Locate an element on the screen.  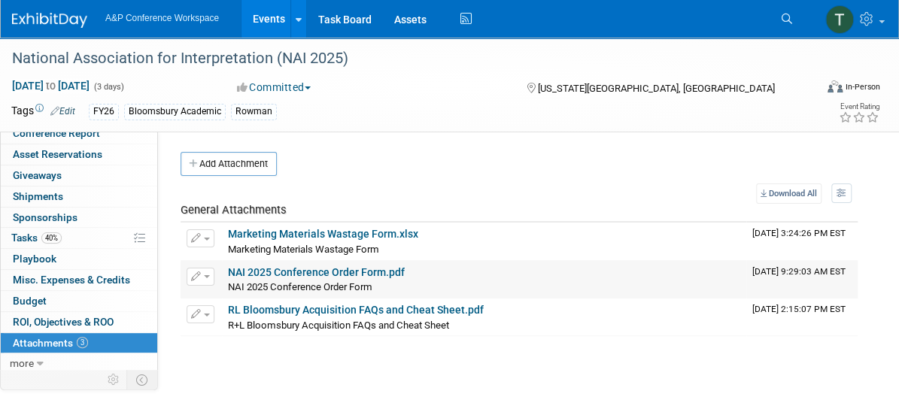
img: Taylor Thompson is located at coordinates (840, 20).